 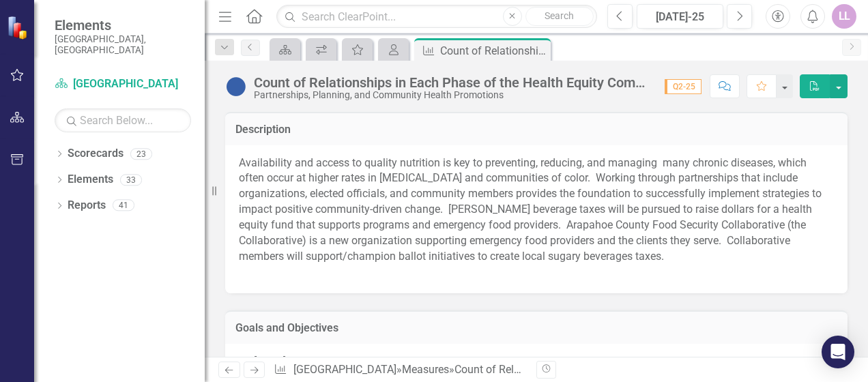 What do you see at coordinates (537, 130) in the screenshot?
I see `h3: Description` at bounding box center [537, 130].